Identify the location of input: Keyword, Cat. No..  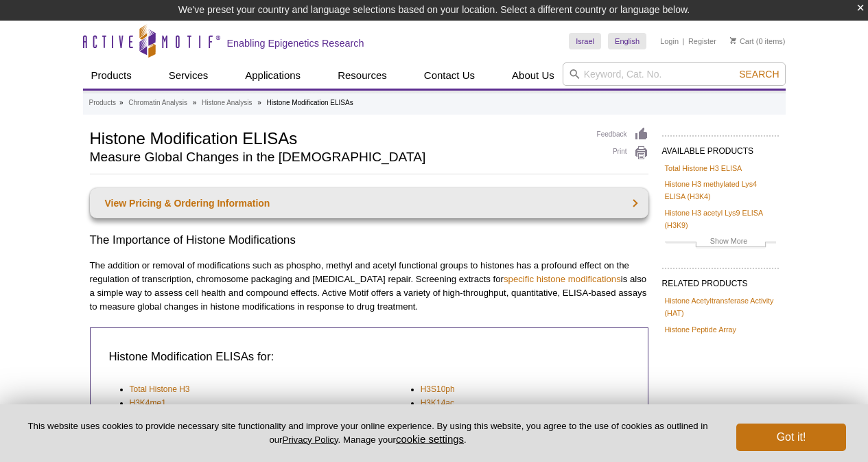
(674, 74).